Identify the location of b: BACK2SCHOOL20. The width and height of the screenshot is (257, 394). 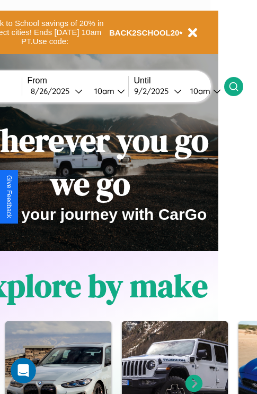
(144, 32).